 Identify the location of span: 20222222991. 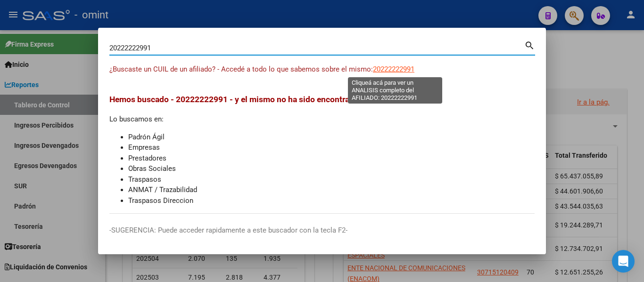
(394, 69).